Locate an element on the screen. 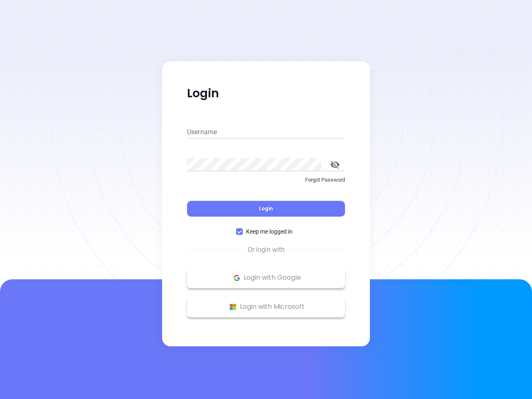  p: Login with Microsoft is located at coordinates (266, 307).